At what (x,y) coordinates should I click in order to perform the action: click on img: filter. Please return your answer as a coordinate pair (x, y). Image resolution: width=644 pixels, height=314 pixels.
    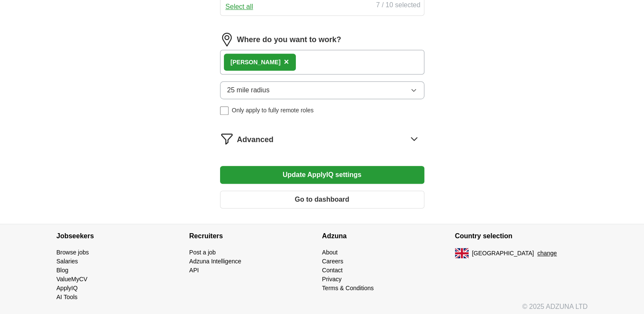
    Looking at the image, I should click on (227, 138).